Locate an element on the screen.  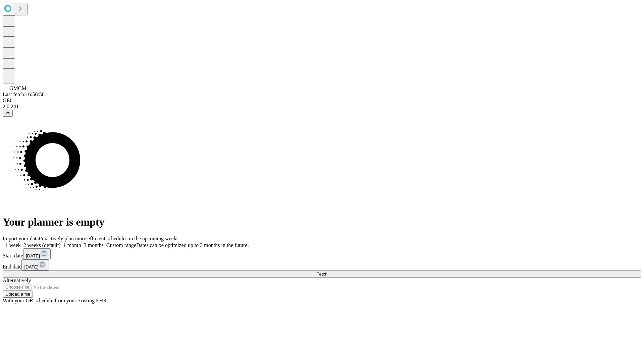
div: Start date is located at coordinates (322, 254).